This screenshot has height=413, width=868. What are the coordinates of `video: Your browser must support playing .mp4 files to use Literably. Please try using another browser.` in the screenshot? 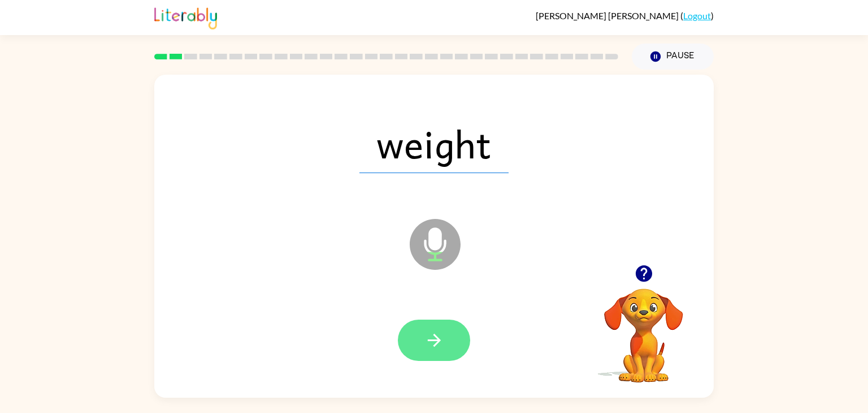 It's located at (643, 327).